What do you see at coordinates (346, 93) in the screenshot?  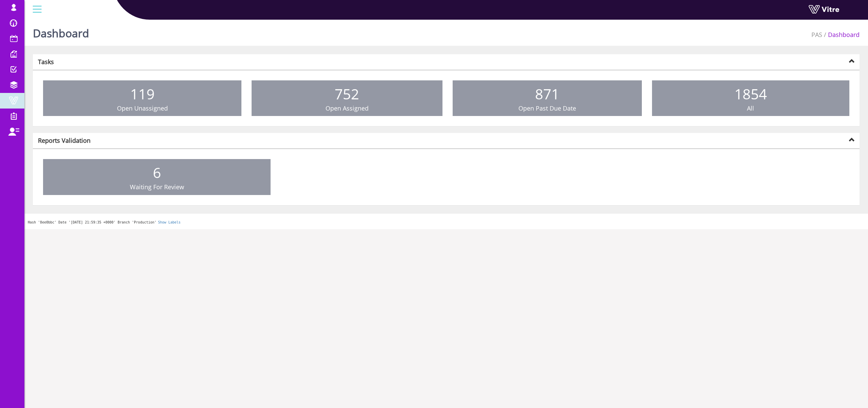 I see `span: 752` at bounding box center [346, 93].